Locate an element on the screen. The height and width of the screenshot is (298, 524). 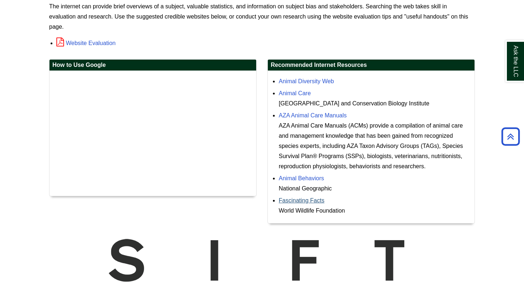
a: Fascinating Facts is located at coordinates (301, 201).